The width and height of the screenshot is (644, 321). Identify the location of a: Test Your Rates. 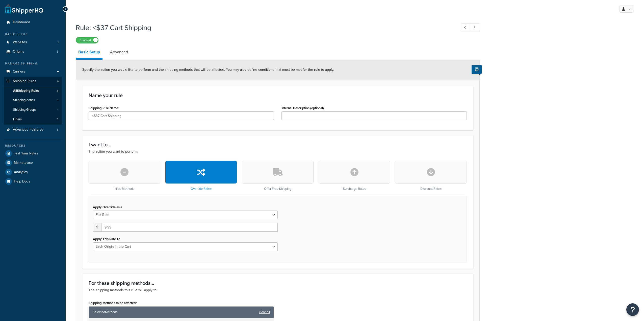
(33, 153).